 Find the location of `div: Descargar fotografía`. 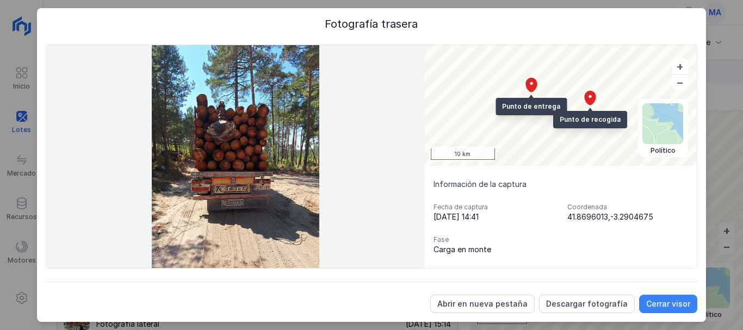

div: Descargar fotografía is located at coordinates (587, 304).